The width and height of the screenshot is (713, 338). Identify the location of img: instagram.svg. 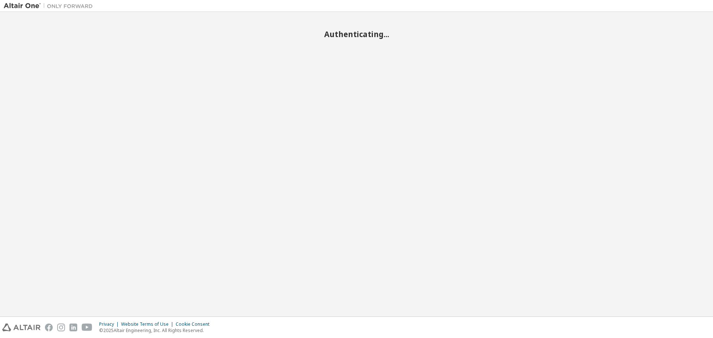
(61, 327).